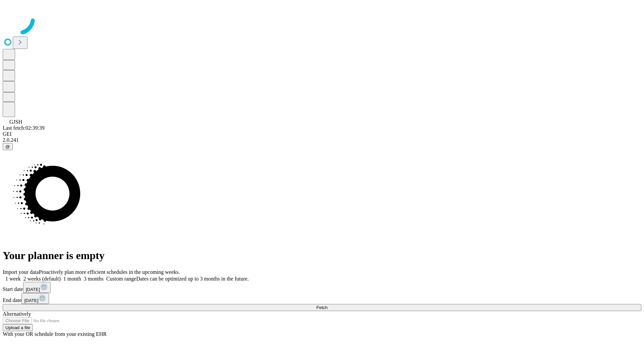  What do you see at coordinates (21, 272) in the screenshot?
I see `span: Import your data` at bounding box center [21, 272].